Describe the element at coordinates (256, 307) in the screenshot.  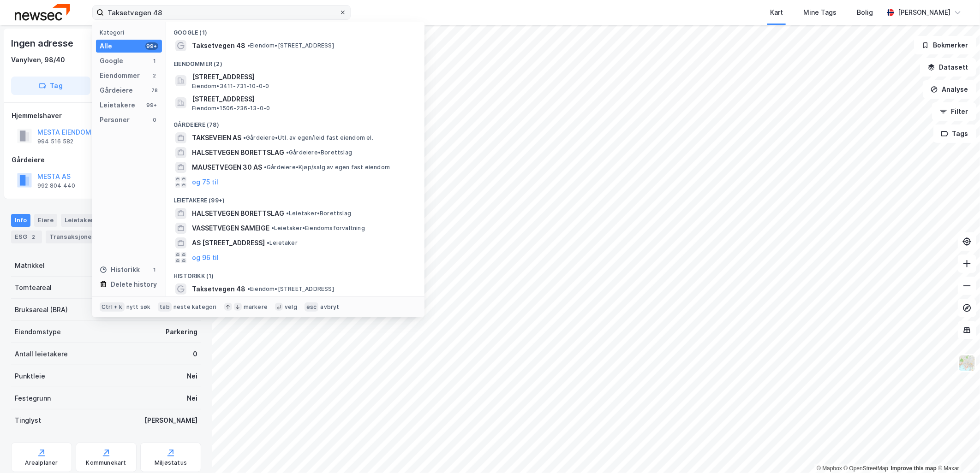
I see `div: markere` at that location.